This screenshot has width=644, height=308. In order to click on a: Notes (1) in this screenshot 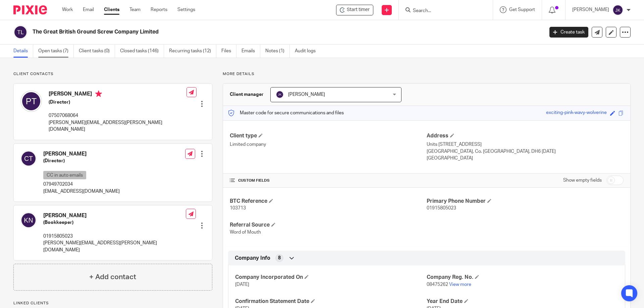, I will do `click(277, 51)`.